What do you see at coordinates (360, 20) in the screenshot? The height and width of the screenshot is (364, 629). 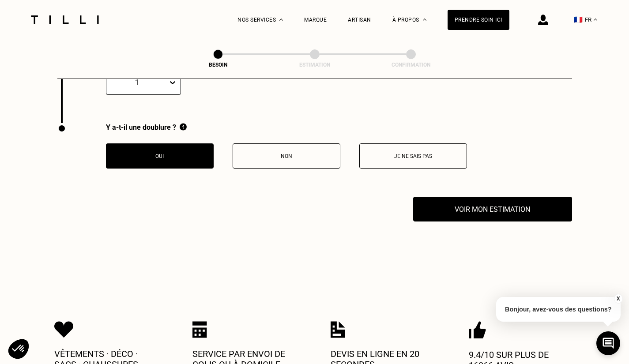 I see `a: Artisan` at bounding box center [360, 20].